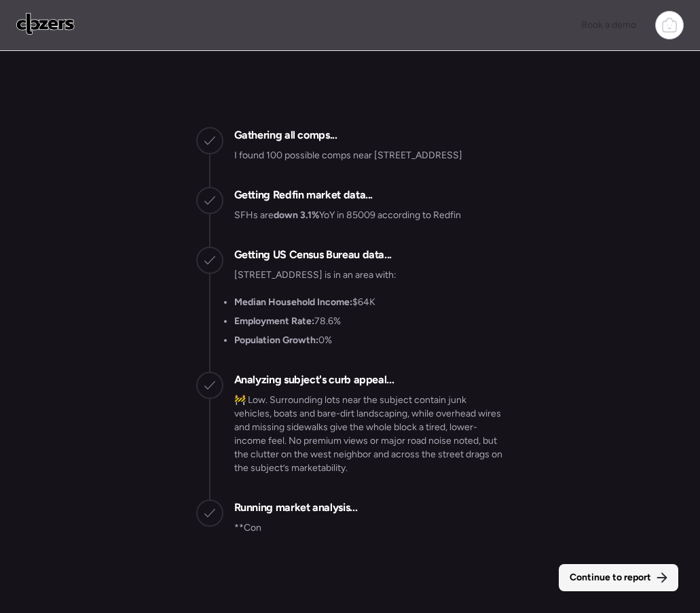 The width and height of the screenshot is (700, 613). Describe the element at coordinates (46, 24) in the screenshot. I see `img: Logo` at that location.